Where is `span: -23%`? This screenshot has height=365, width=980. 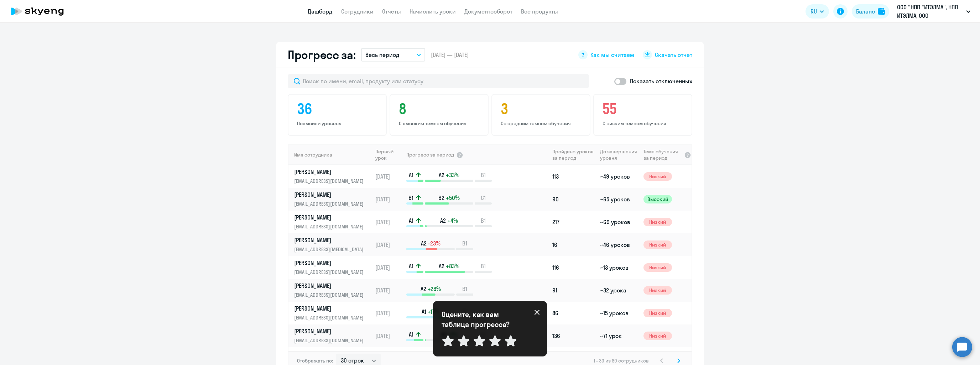 span: -23% is located at coordinates (434, 243).